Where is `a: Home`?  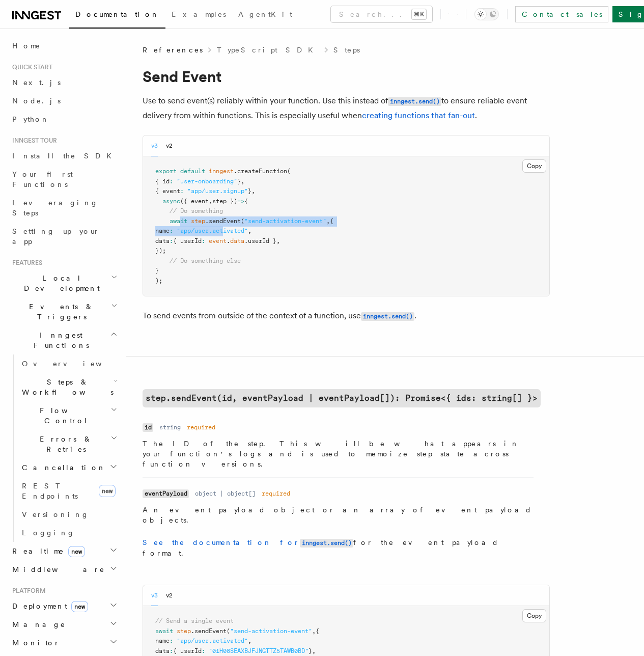
a: Home is located at coordinates (64, 46).